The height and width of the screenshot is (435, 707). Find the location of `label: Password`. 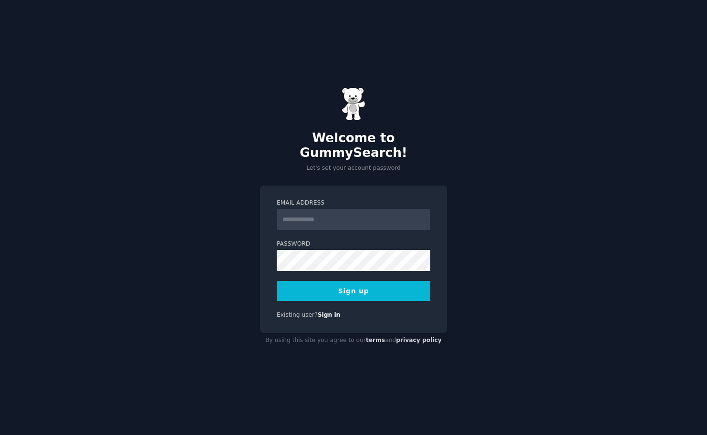

label: Password is located at coordinates (354, 244).